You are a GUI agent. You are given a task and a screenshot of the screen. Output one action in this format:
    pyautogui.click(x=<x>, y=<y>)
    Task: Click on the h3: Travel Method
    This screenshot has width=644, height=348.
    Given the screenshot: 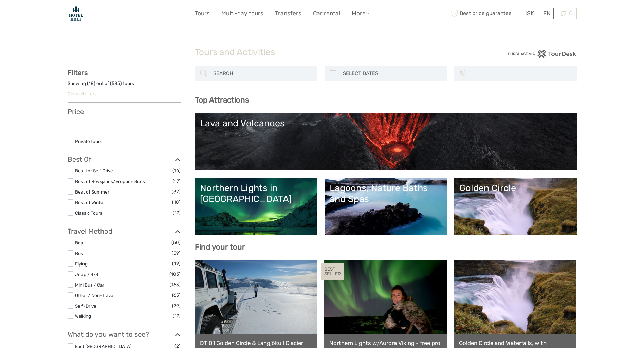 What is the action you would take?
    pyautogui.click(x=124, y=231)
    